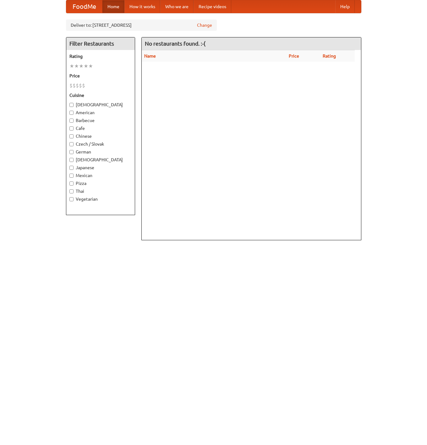  I want to click on h5: Rating, so click(101, 56).